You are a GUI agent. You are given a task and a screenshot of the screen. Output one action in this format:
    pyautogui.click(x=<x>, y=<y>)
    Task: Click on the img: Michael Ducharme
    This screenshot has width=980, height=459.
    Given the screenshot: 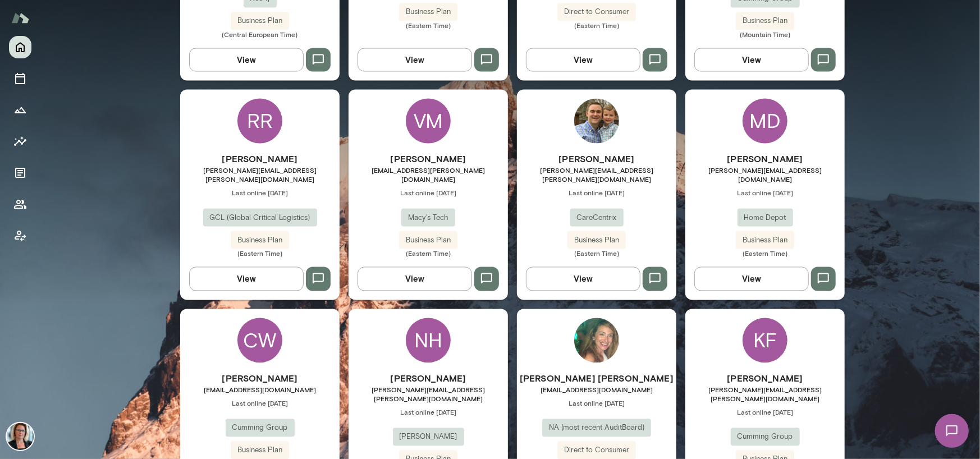 What is the action you would take?
    pyautogui.click(x=597, y=121)
    